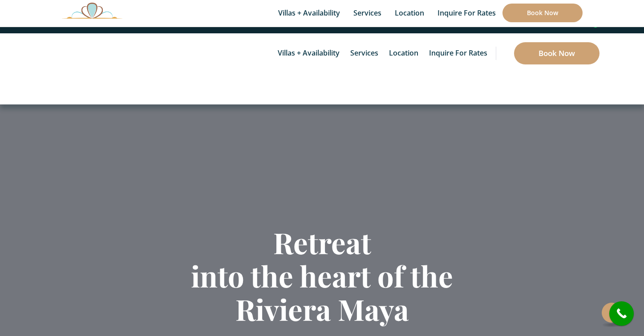  I want to click on a: Inquire for Rates, so click(458, 54).